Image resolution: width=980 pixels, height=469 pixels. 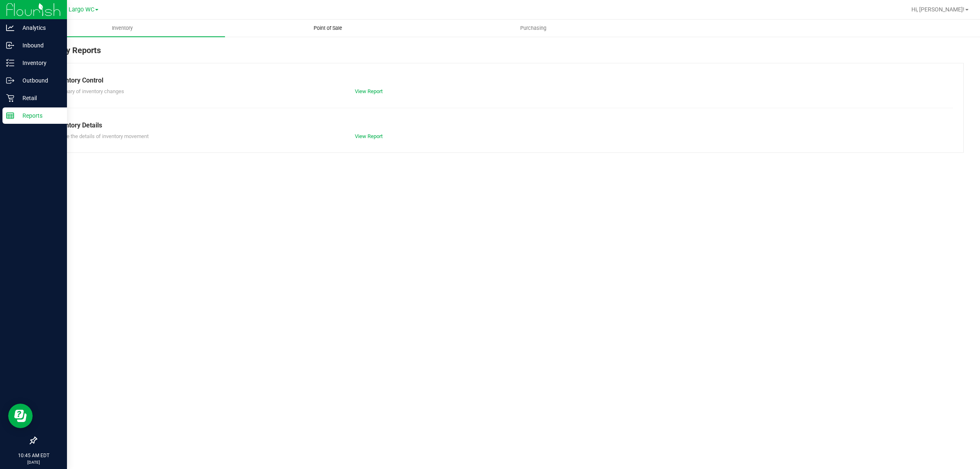 What do you see at coordinates (328, 28) in the screenshot?
I see `span: Point of Sale` at bounding box center [328, 28].